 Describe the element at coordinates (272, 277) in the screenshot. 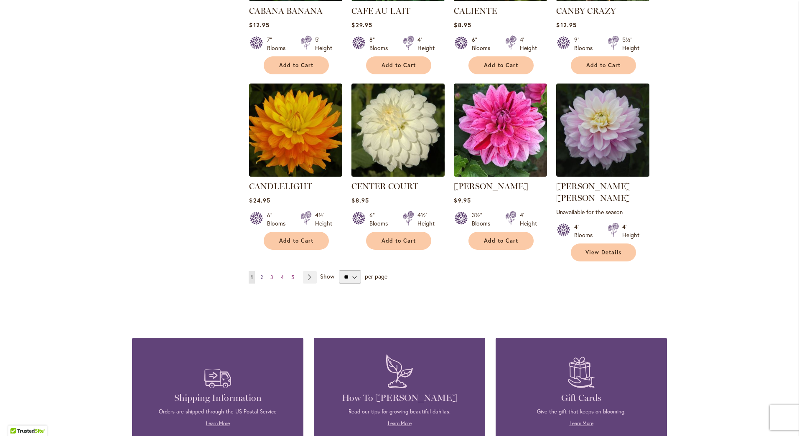

I see `span: 3` at that location.